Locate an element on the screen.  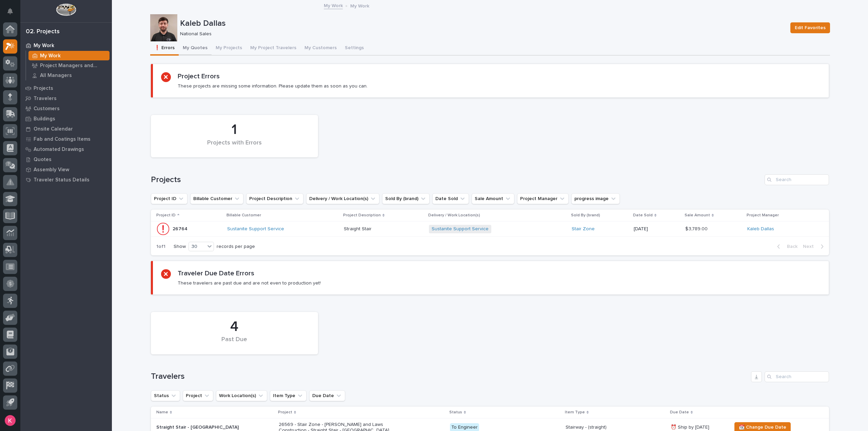
button: My Projects is located at coordinates (229, 48).